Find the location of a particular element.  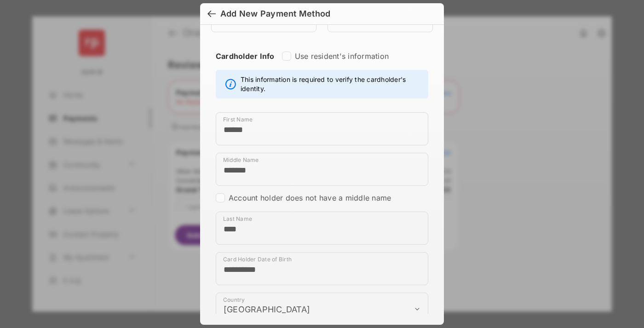

strong: Cardholder Info is located at coordinates (245, 64).